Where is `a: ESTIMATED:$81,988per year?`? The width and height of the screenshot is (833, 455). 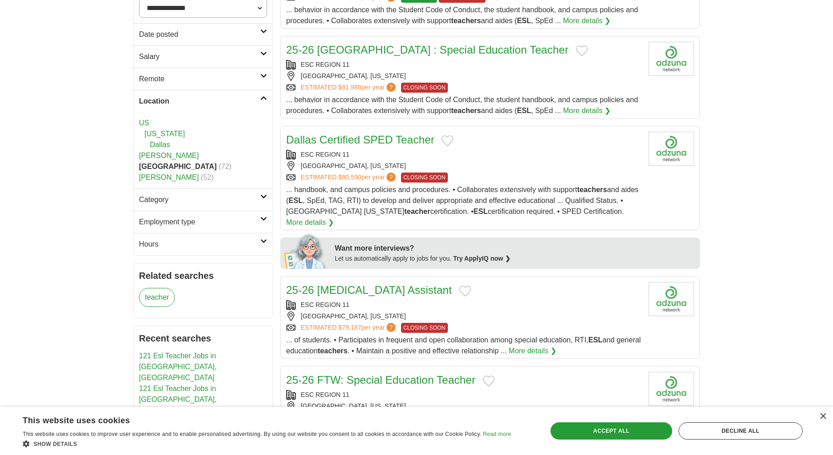 a: ESTIMATED:$81,988per year? is located at coordinates (349, 88).